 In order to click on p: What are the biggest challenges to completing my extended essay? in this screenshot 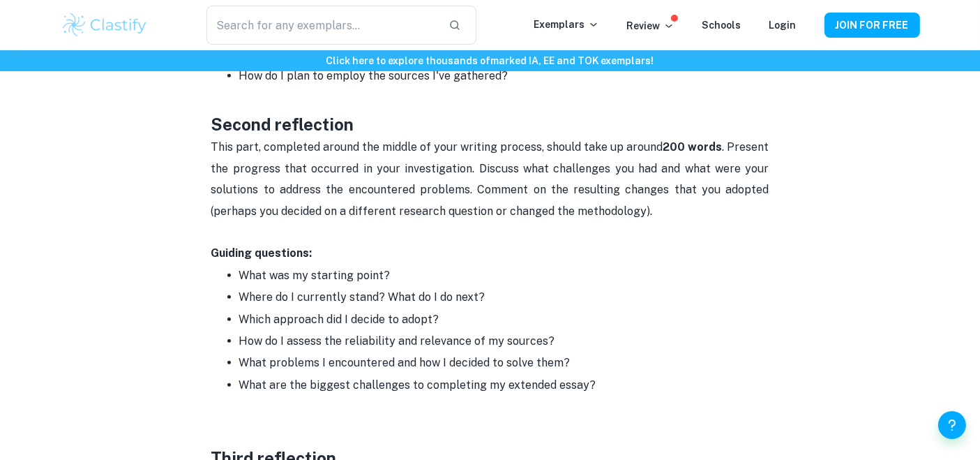, I will do `click(505, 385)`.